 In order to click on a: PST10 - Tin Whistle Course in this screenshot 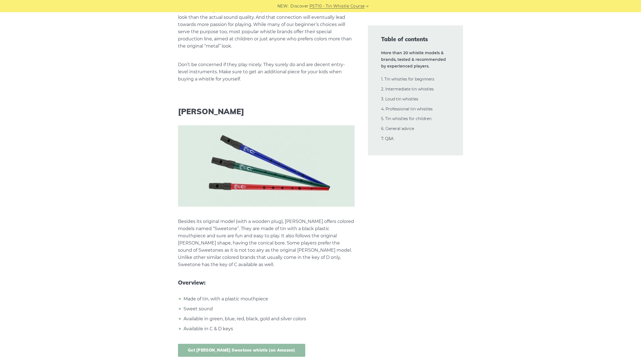, I will do `click(337, 6)`.